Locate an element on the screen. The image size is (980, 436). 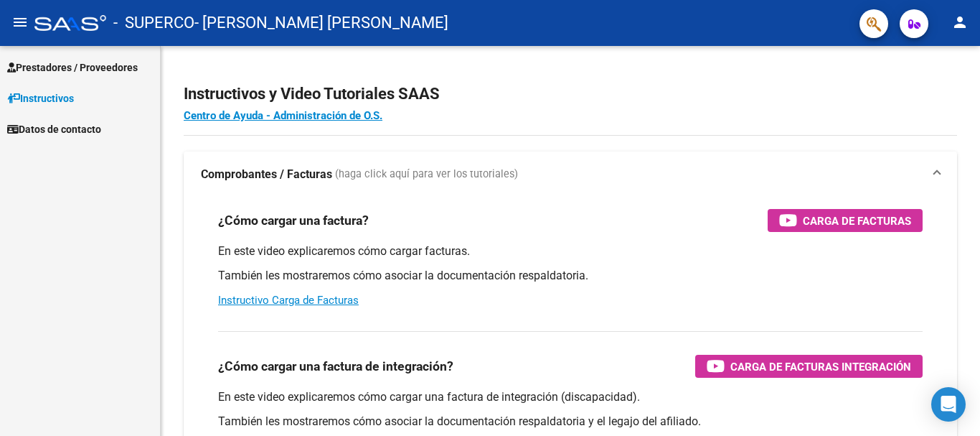
mat-icon: person is located at coordinates (960, 23).